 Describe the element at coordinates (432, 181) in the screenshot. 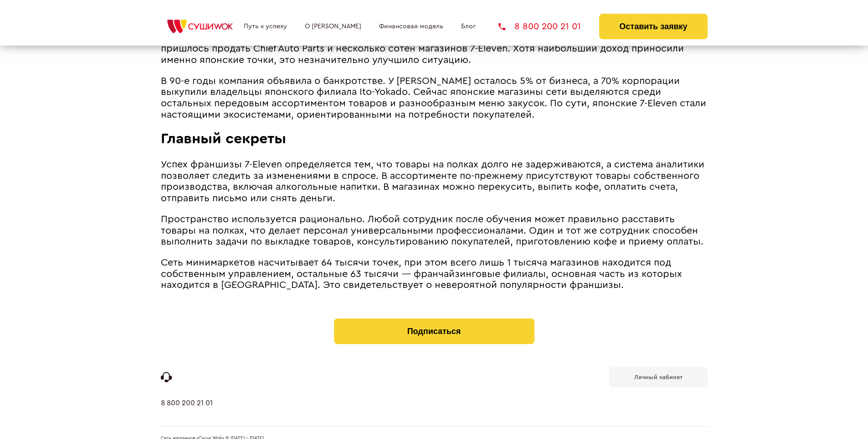

I see `span: Успех франшизы 7-Eleven определяется тем, что товары на полках долго не задерживаются, а система ...` at that location.